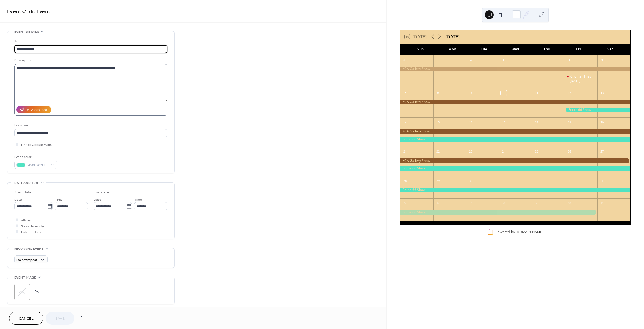  I want to click on div: 17, so click(504, 122).